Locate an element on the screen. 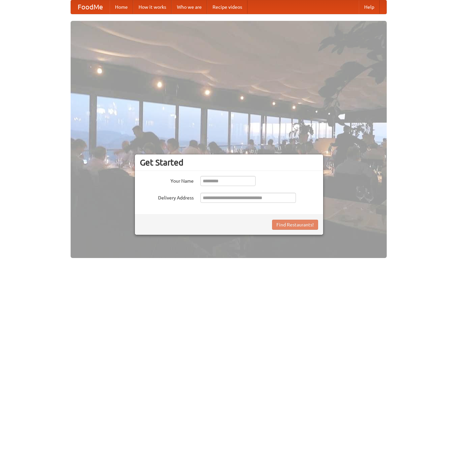 The height and width of the screenshot is (476, 457). h3: Get Started is located at coordinates (229, 162).